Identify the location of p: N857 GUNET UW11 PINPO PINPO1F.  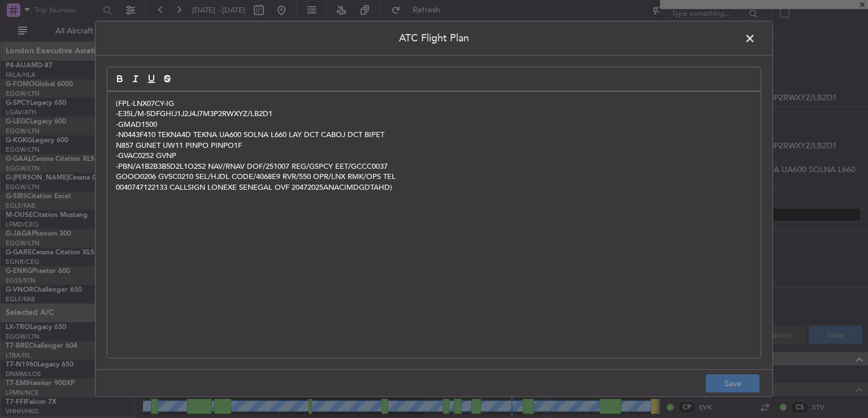
(434, 146).